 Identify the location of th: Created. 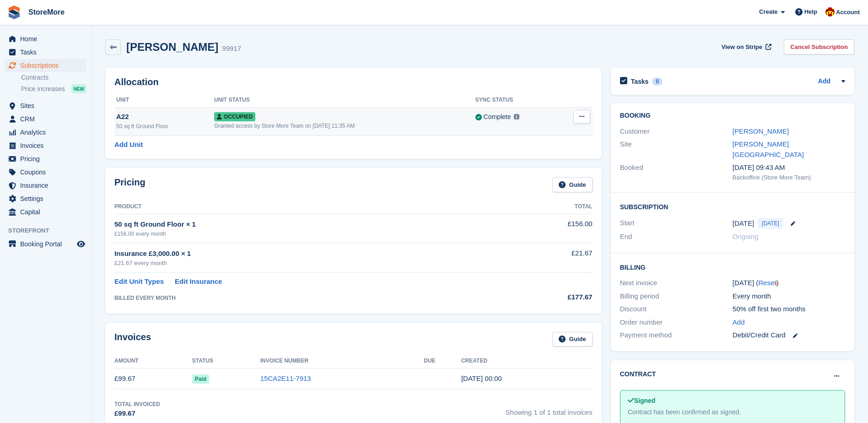
(526, 361).